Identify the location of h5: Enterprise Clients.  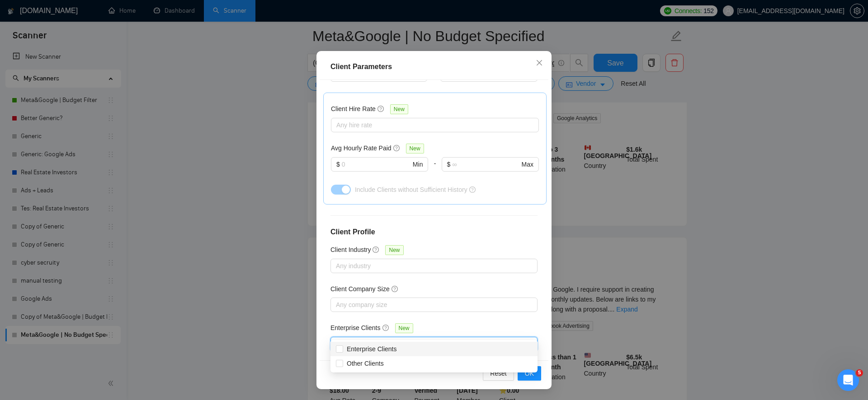
(355, 328).